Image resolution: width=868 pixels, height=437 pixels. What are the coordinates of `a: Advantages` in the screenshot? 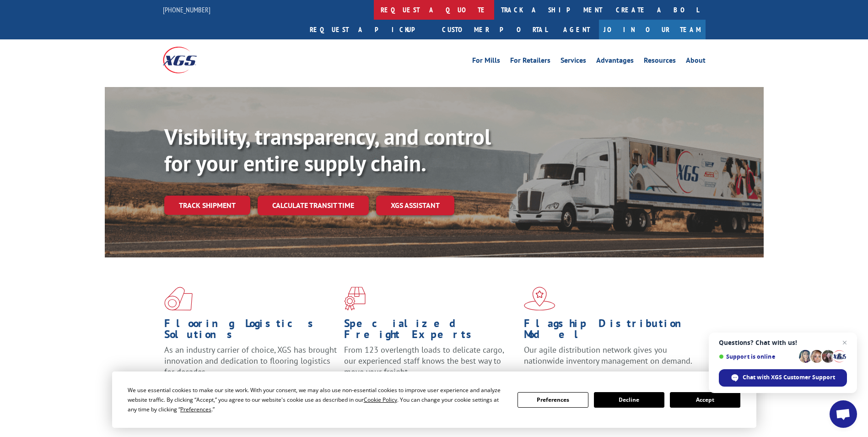 It's located at (615, 62).